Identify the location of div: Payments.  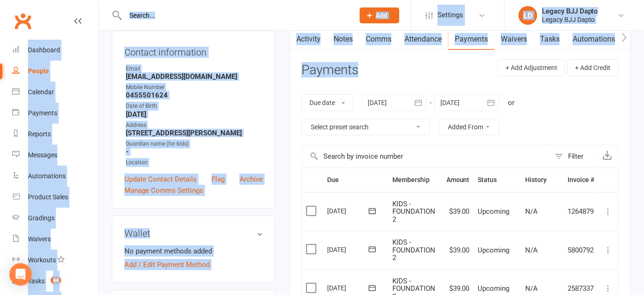
(42, 113).